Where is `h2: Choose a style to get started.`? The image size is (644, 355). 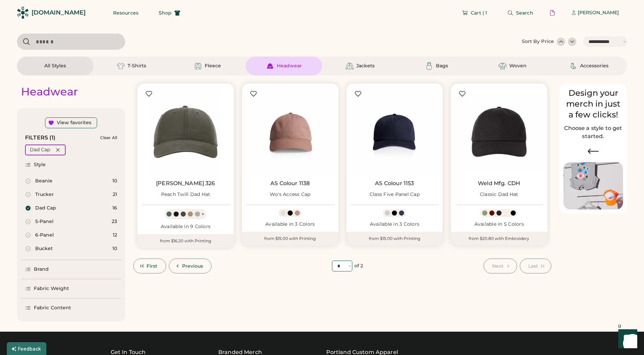
h2: Choose a style to get started. is located at coordinates (593, 132).